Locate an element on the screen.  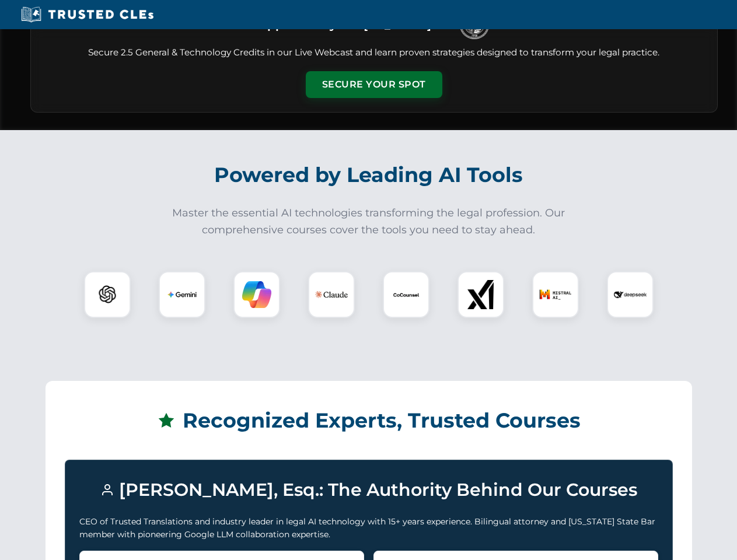
img: Claude Logo is located at coordinates (331, 294).